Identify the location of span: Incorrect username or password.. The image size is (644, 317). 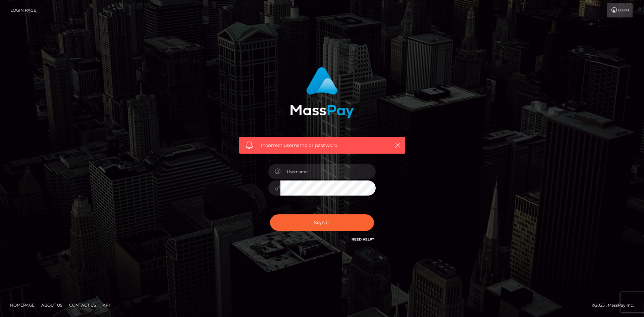
(322, 145).